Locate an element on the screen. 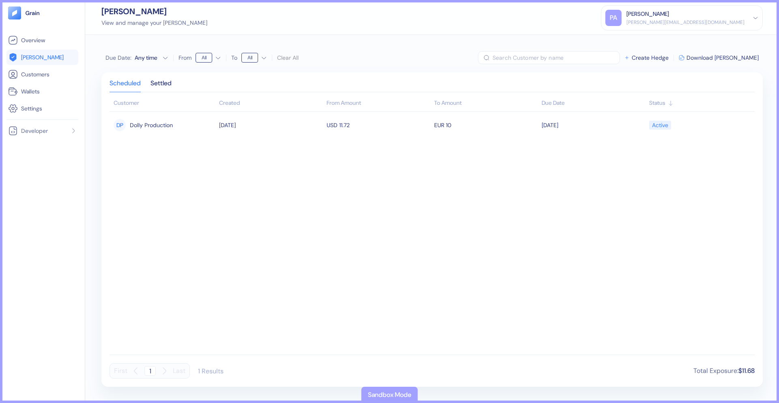 The height and width of the screenshot is (403, 779). span: Overview is located at coordinates (33, 40).